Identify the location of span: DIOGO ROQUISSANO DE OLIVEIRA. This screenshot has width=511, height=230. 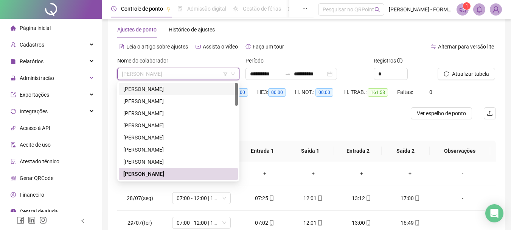
(178, 74).